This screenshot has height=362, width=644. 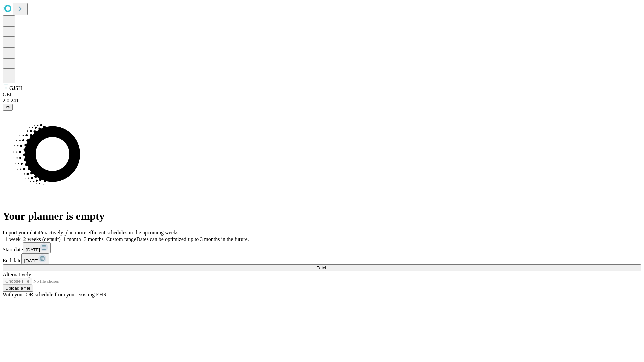 What do you see at coordinates (42, 239) in the screenshot?
I see `span: 2 weeks (default)` at bounding box center [42, 239].